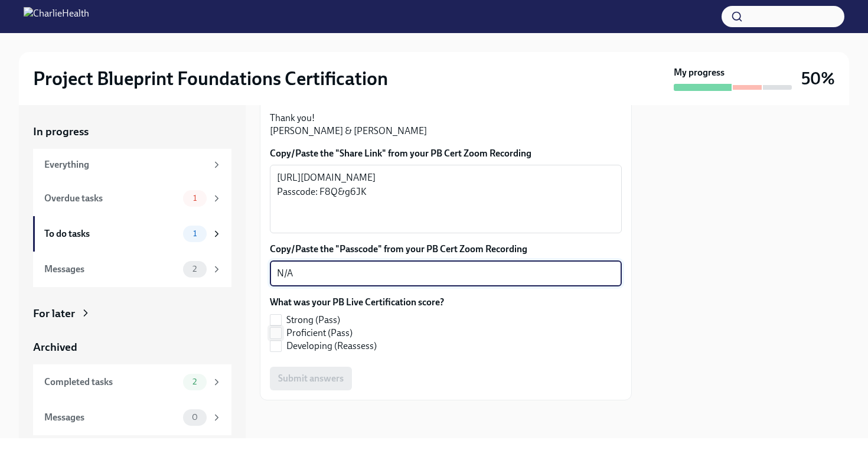 The height and width of the screenshot is (450, 868). I want to click on a: In progress, so click(132, 132).